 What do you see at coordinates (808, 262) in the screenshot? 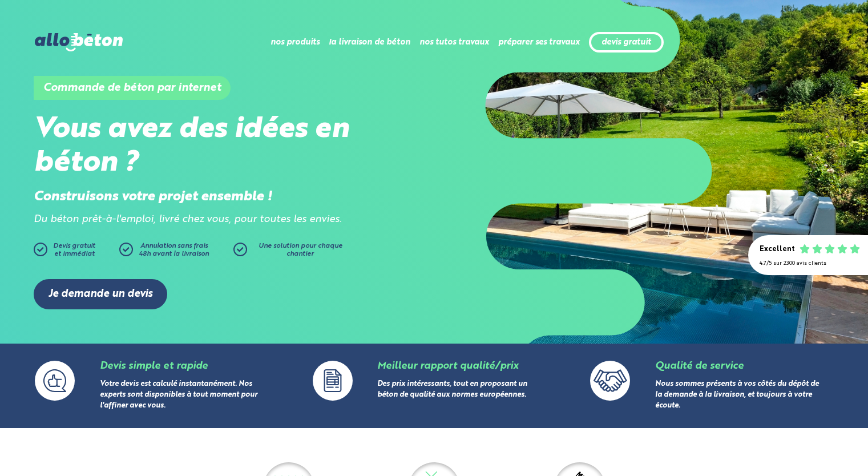
I see `div: 4.7/5 sur 2300 avis clients` at bounding box center [808, 262].